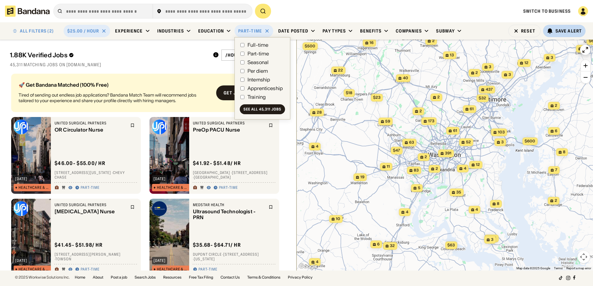 The height and width of the screenshot is (286, 593). What do you see at coordinates (310, 46) in the screenshot?
I see `span: $500` at bounding box center [310, 46].